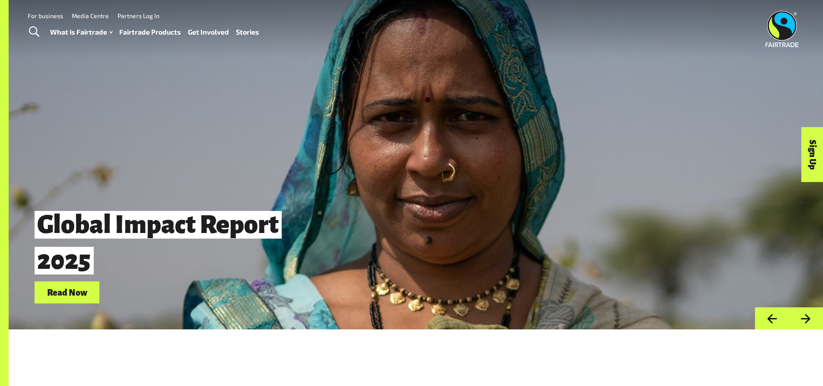 Image resolution: width=823 pixels, height=386 pixels. Describe the element at coordinates (34, 32) in the screenshot. I see `a: Toggle Search` at that location.